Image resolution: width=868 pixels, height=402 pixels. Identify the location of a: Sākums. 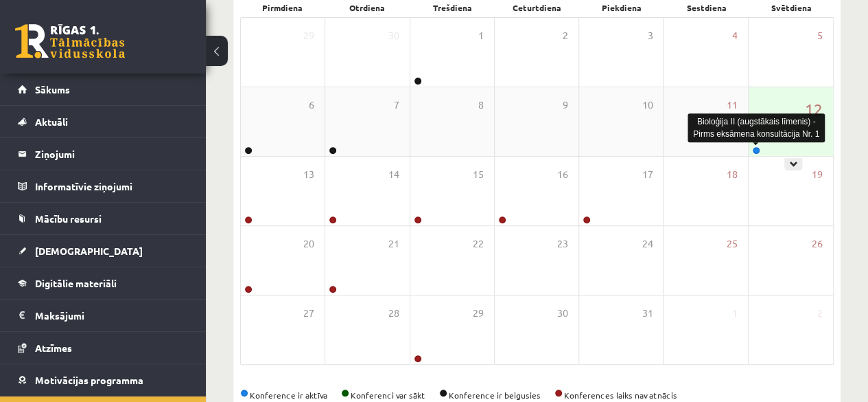
(103, 90).